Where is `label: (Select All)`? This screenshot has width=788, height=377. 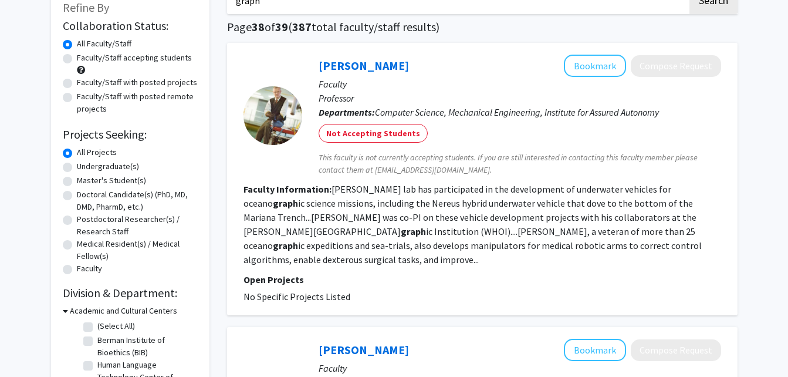 label: (Select All) is located at coordinates (116, 326).